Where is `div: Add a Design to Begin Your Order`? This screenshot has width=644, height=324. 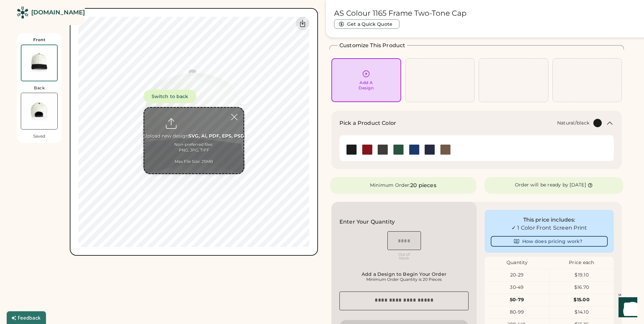
div: Add a Design to Begin Your Order is located at coordinates (404, 274).